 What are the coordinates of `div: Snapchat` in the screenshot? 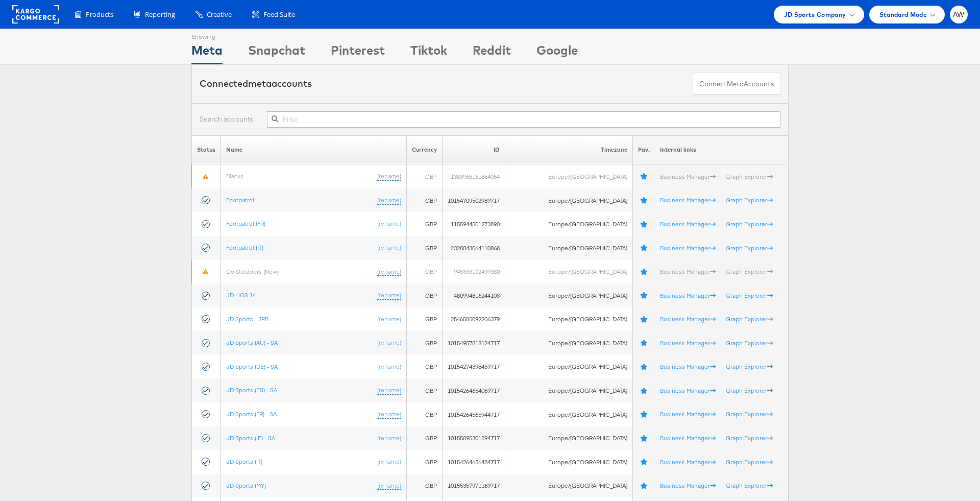 It's located at (277, 53).